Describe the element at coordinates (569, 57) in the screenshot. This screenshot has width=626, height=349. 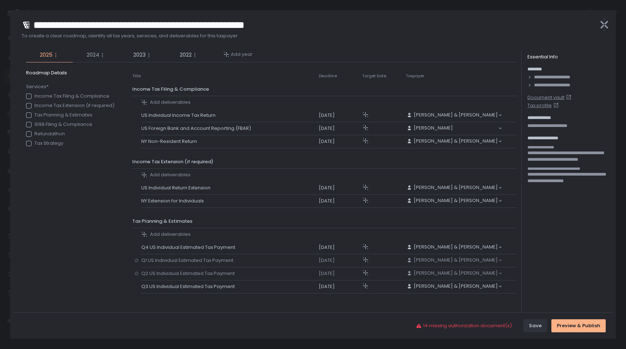
I see `div: Essential Info` at that location.